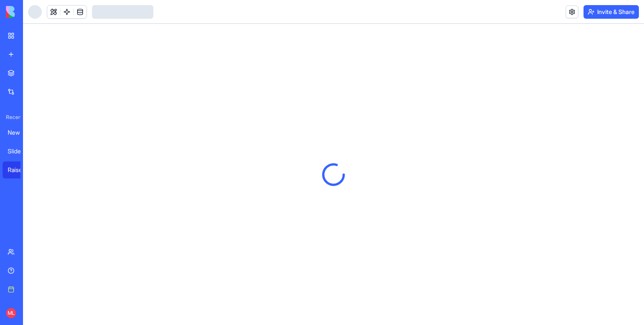  What do you see at coordinates (611, 12) in the screenshot?
I see `button: Invite & Share` at bounding box center [611, 12].